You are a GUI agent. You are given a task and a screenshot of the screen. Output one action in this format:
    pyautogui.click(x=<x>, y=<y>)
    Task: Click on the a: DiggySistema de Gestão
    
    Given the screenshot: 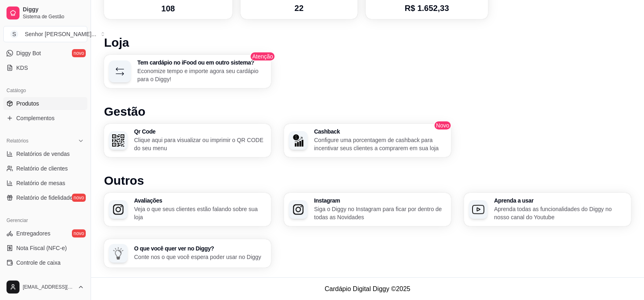 What is the action you would take?
    pyautogui.click(x=45, y=13)
    